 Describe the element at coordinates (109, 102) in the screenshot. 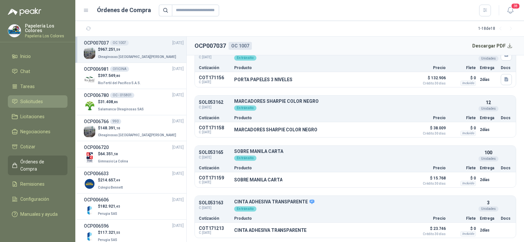

I see `span: 31.408` at that location.